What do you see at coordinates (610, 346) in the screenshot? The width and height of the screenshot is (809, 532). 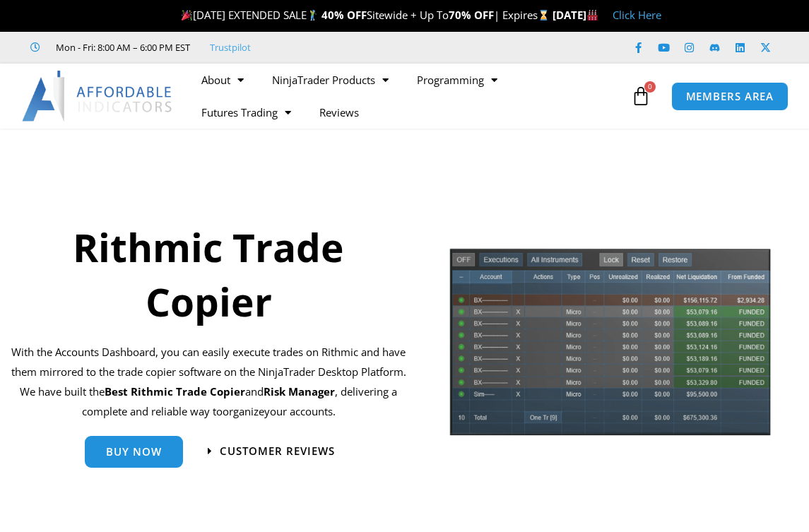 I see `img: tradecopier | Affordable Indicators – NinjaTrader` at bounding box center [610, 346].